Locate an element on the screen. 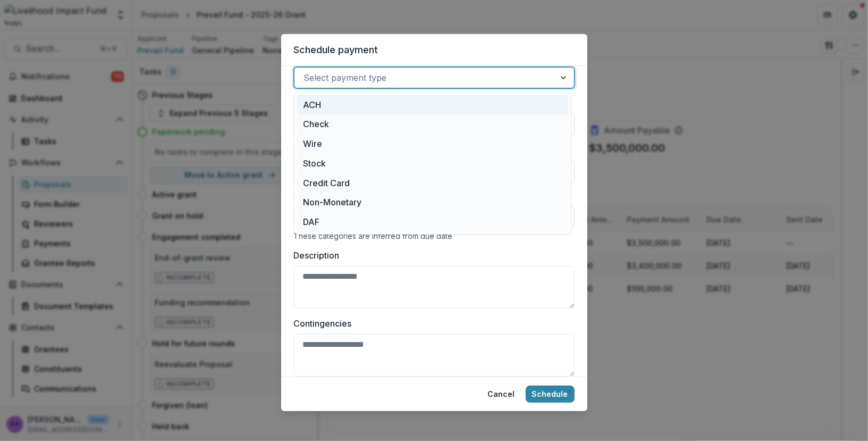  label: Contingencies is located at coordinates (431, 323).